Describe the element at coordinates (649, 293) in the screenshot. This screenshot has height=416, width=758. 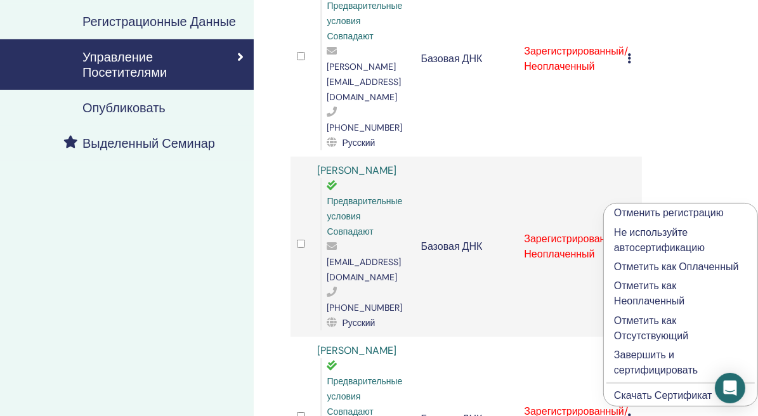
I see `ya-tr-span: Отметить как Неоплаченный` at that location.